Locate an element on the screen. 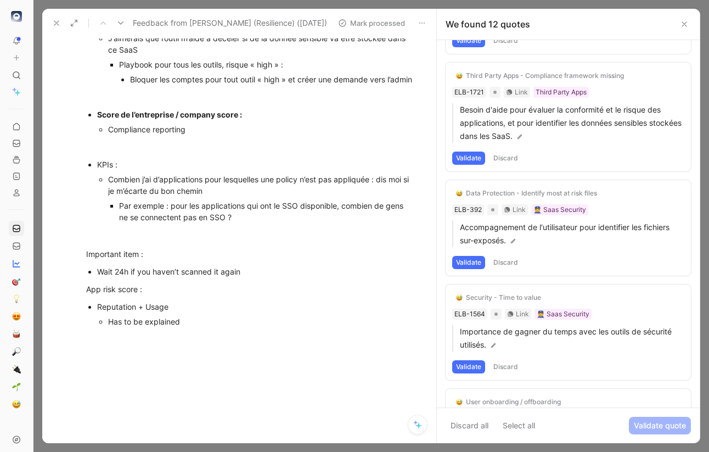 The width and height of the screenshot is (709, 452). div: Reputation + Usage is located at coordinates (256, 306).